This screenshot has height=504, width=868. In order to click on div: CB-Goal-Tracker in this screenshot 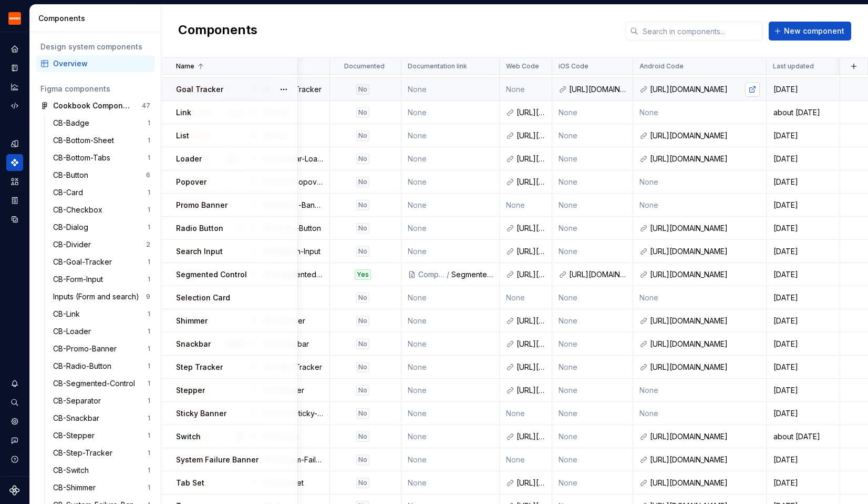, I will do `click(85, 262)`.